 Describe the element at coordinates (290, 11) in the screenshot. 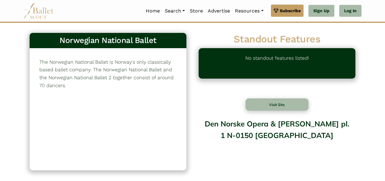

I see `span: Subscribe` at that location.